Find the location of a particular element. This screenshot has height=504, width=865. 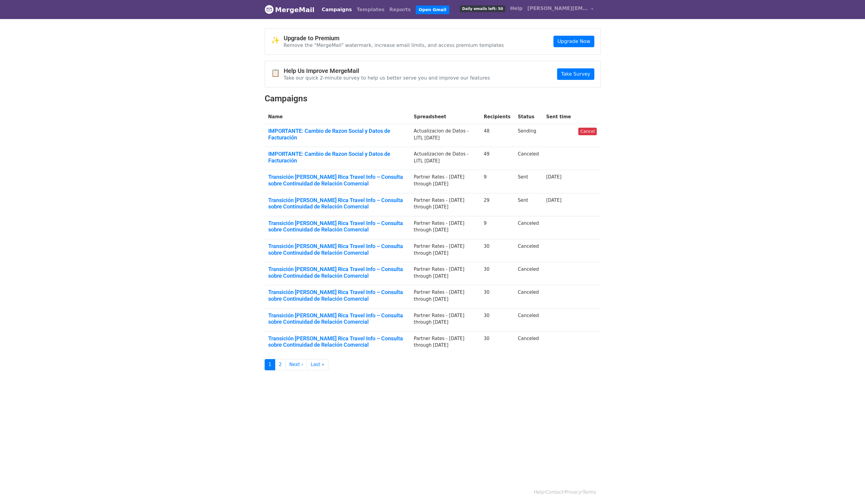

h4: Upgrade to Premium is located at coordinates (394, 38).